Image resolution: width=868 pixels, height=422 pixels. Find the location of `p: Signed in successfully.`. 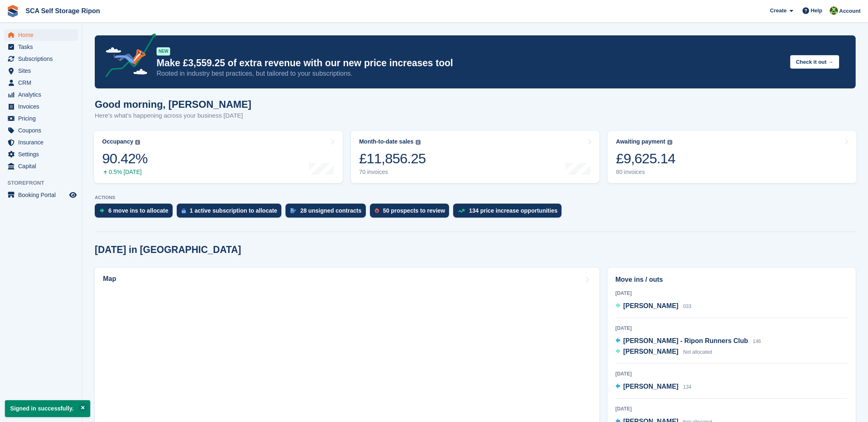

p: Signed in successfully. is located at coordinates (47, 408).